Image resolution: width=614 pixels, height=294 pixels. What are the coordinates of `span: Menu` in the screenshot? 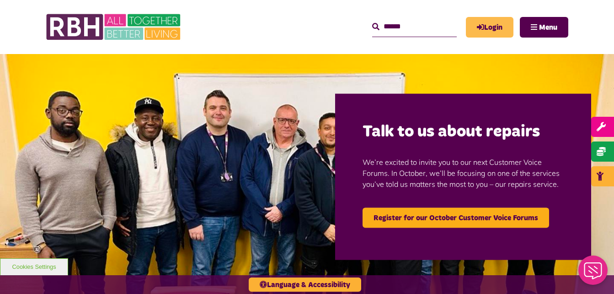 It's located at (548, 27).